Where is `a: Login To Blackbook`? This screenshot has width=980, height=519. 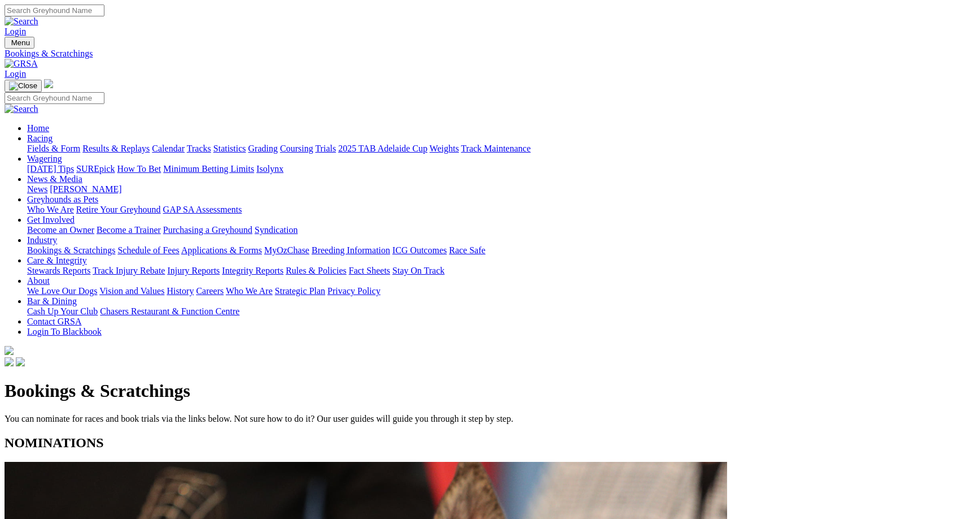 a: Login To Blackbook is located at coordinates (64, 331).